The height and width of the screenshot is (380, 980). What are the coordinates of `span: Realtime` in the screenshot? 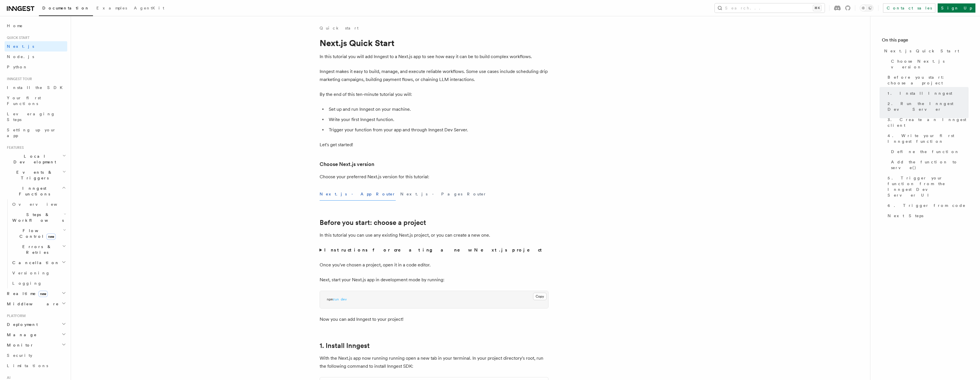 It's located at (26, 294).